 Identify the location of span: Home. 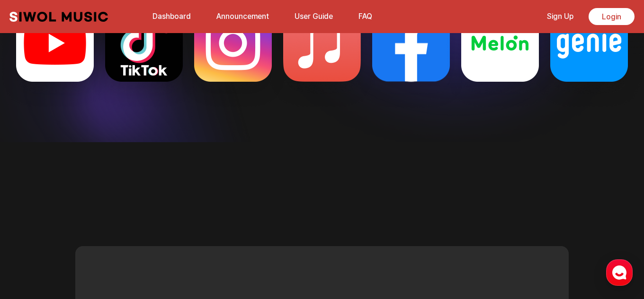
(32, 239).